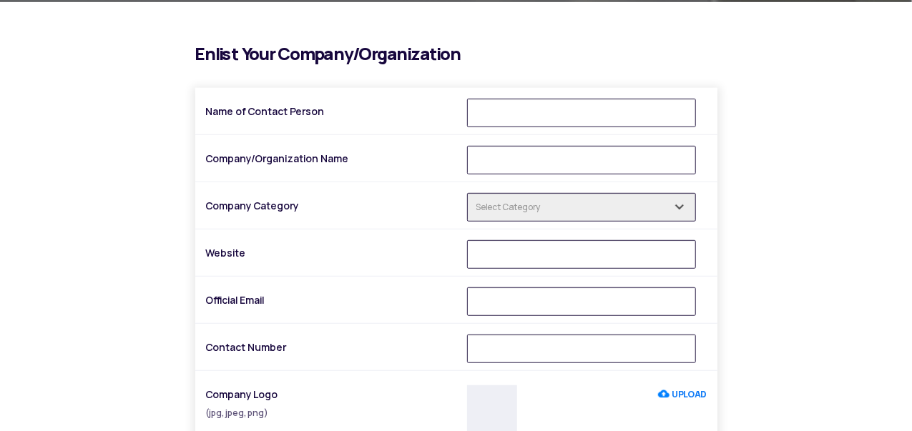  What do you see at coordinates (331, 112) in the screenshot?
I see `label: Name of Contact Person` at bounding box center [331, 112].